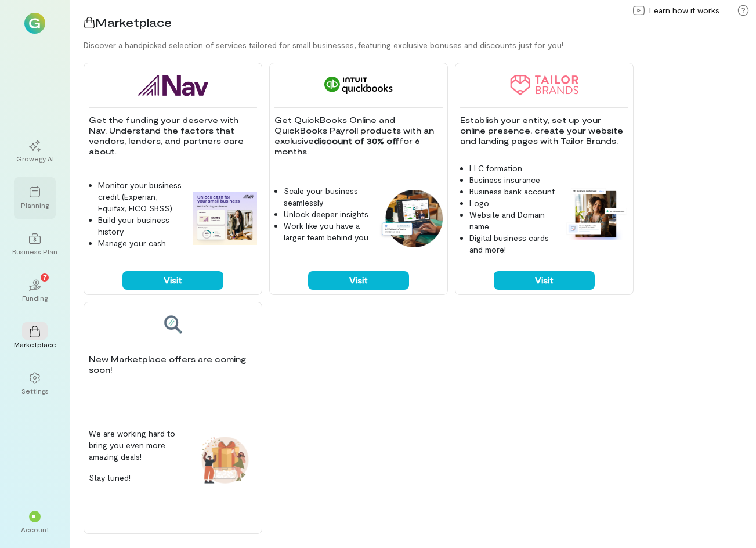 The image size is (756, 548). I want to click on img: QuickBooks feature, so click(411, 218).